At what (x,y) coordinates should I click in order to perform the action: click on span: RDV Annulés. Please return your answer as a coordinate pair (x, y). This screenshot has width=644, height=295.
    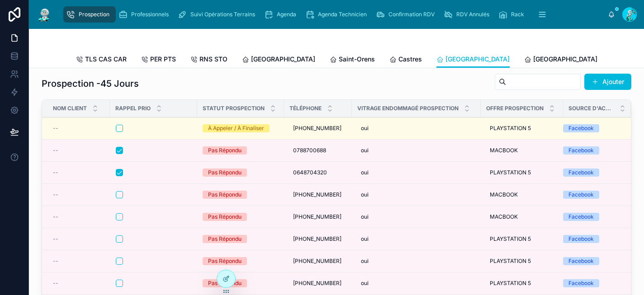
    Looking at the image, I should click on (473, 15).